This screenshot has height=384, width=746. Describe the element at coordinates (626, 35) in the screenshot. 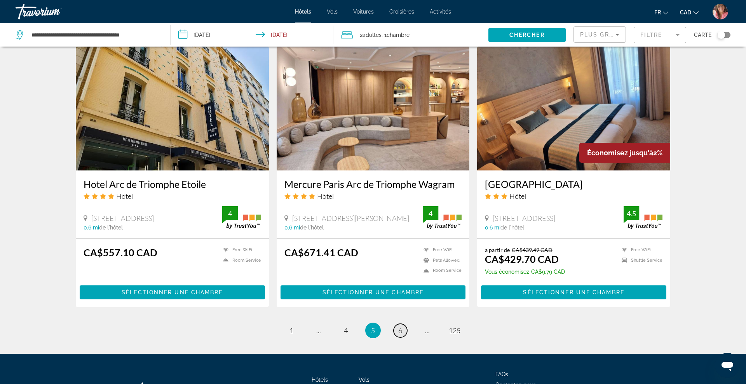

I see `span: Plus grandes économies` at that location.